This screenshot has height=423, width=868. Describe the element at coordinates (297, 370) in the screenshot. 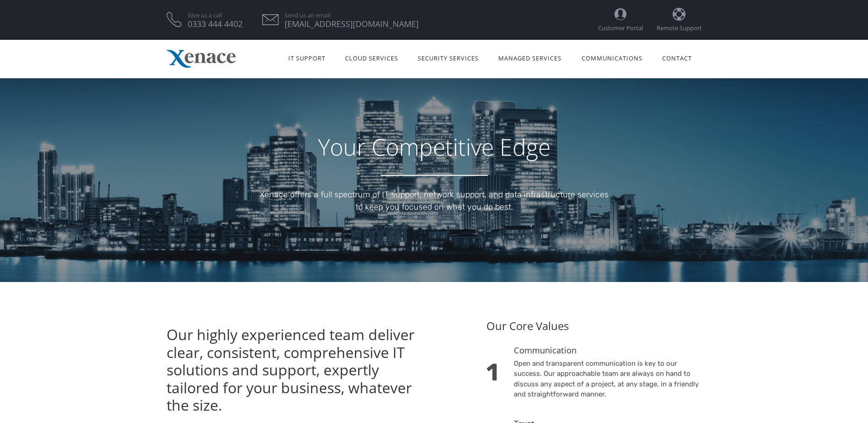

I see `h3: Our highly experienced team deliver clear, consistent, comprehensive IT solutions and support, ex...` at that location.